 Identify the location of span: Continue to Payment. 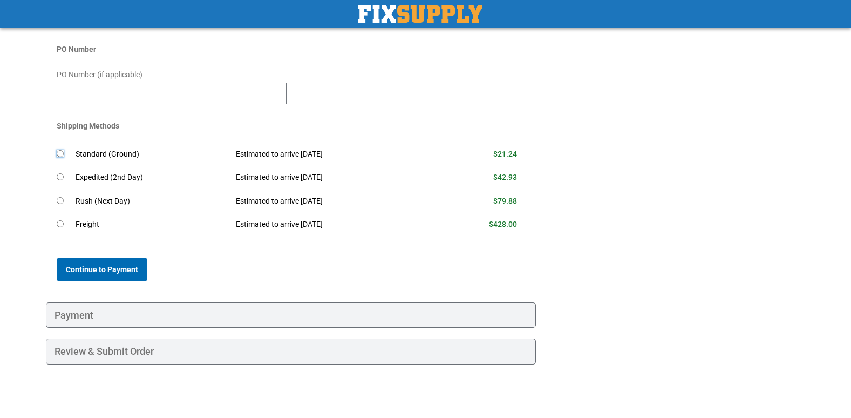
(102, 269).